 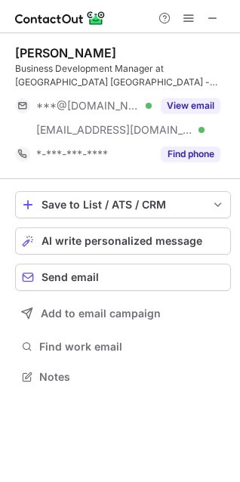 I want to click on button: AI write personalized message, so click(x=123, y=241).